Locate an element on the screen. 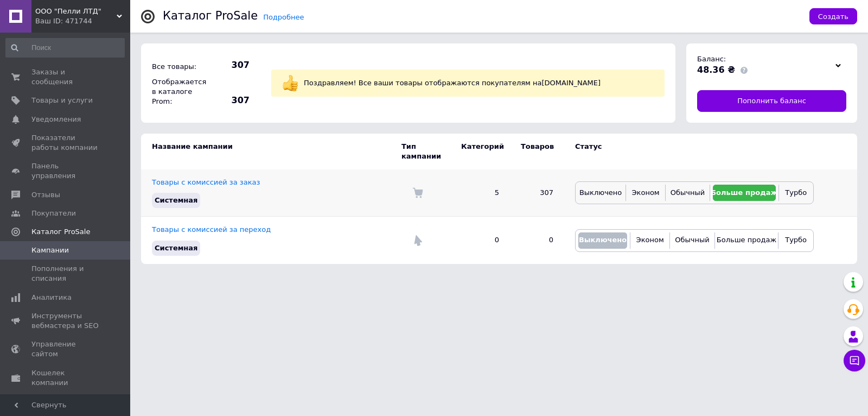  span: Пополнить баланс is located at coordinates (771, 101).